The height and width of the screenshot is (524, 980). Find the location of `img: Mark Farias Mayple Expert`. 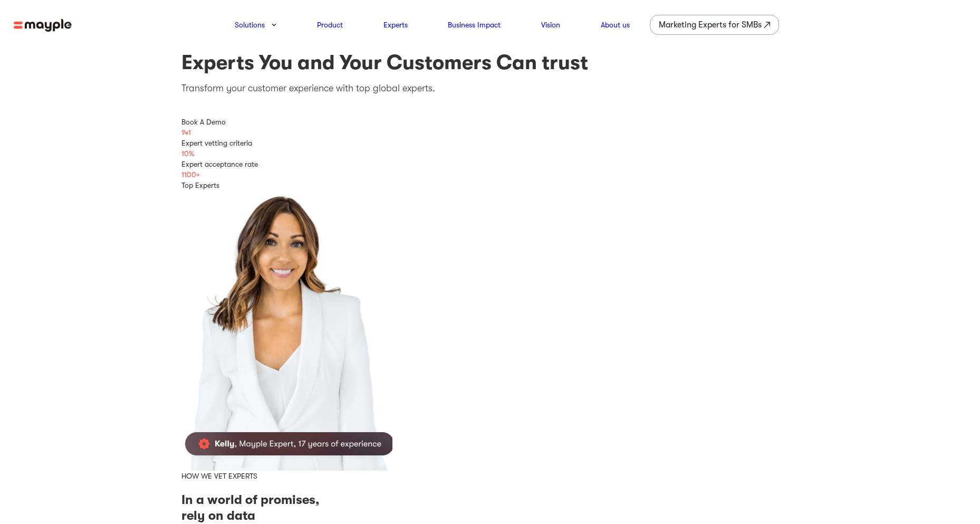

img: Mark Farias Mayple Expert is located at coordinates (287, 330).